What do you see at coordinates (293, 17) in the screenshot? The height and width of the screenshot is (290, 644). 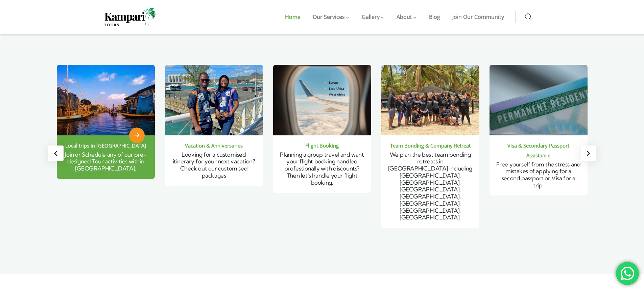 I see `span: Home` at bounding box center [293, 17].